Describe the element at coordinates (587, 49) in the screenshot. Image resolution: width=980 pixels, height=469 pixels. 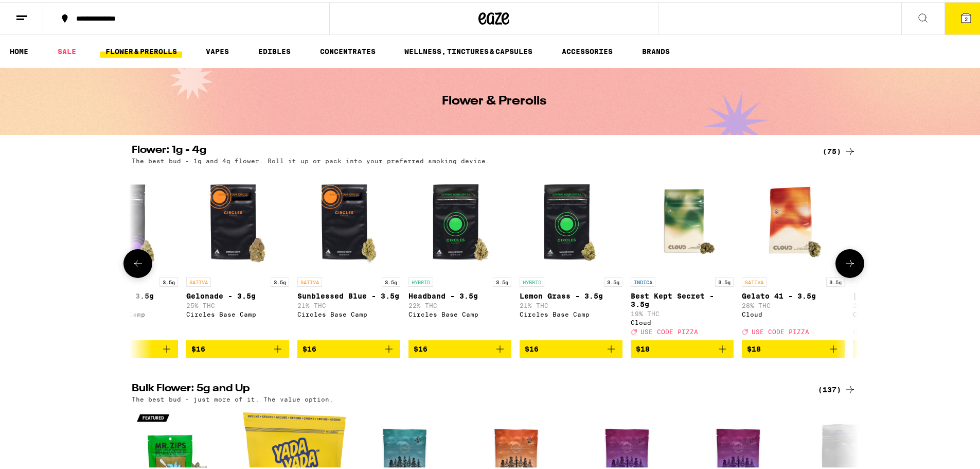
I see `a: ACCESSORIES` at that location.